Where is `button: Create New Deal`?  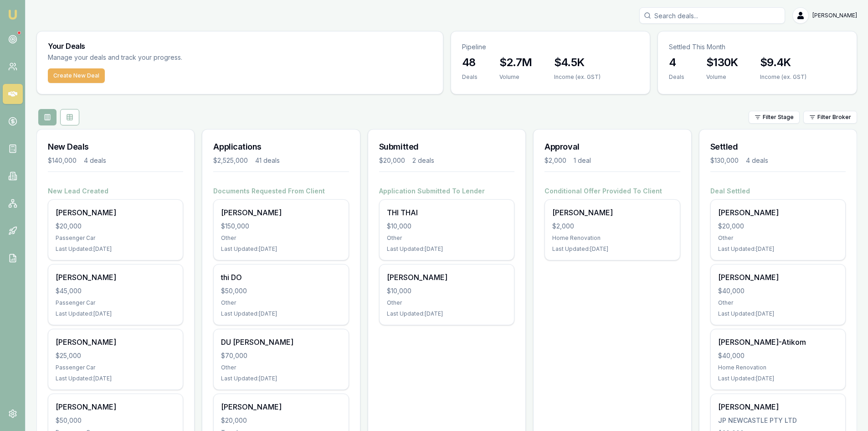
button: Create New Deal is located at coordinates (76, 76).